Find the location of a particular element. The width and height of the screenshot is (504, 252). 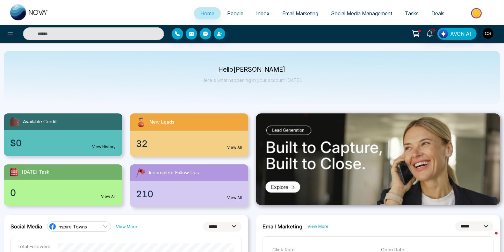

span: Tasks is located at coordinates (412, 13).